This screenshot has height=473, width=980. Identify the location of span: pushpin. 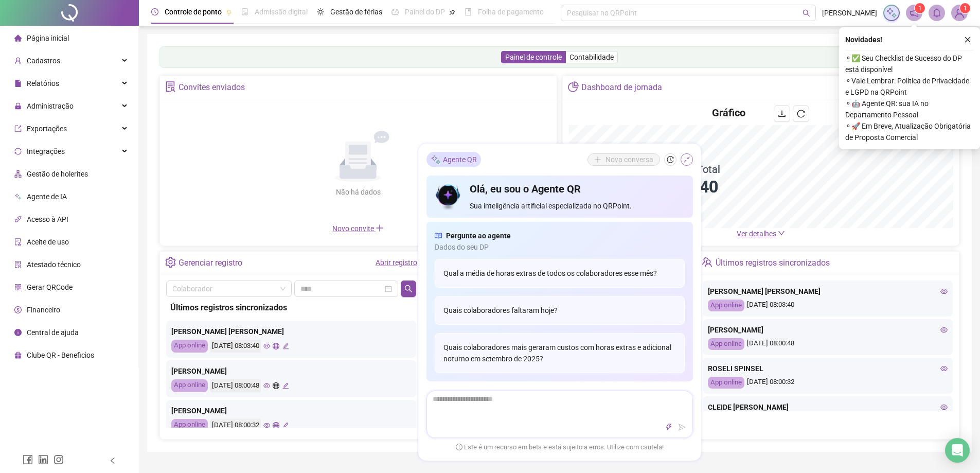
(452, 13).